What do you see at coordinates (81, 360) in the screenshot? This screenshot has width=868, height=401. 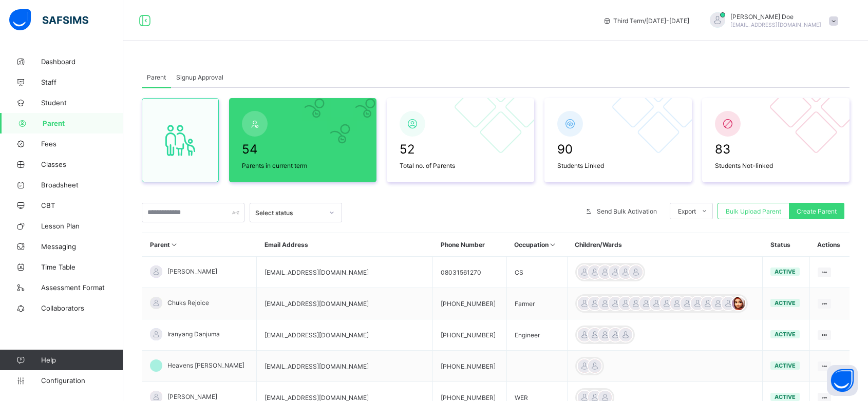 I see `span: Help` at bounding box center [81, 360].